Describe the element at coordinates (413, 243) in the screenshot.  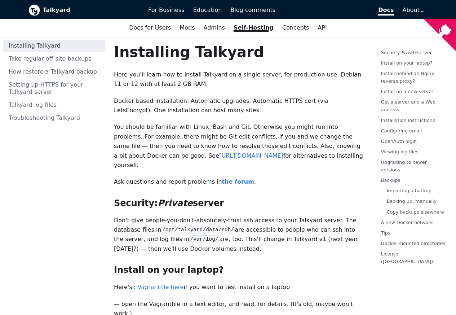
I see `a: Docker mounted directories` at that location.